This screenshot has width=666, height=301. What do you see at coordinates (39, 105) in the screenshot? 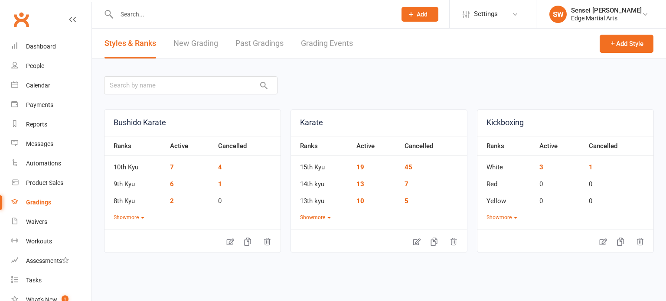
I see `div: Payments` at bounding box center [39, 105].